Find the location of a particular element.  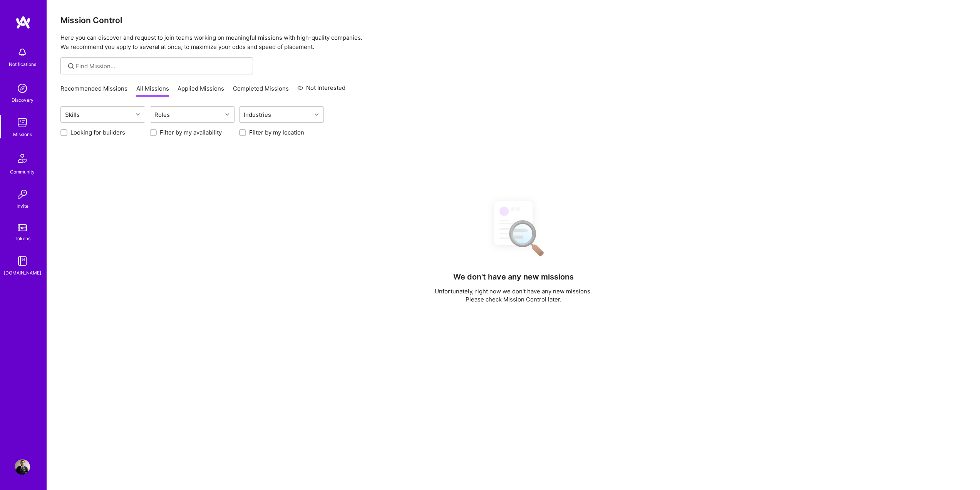

p: Unfortunately, right now we don't have any new missions. is located at coordinates (513, 291).